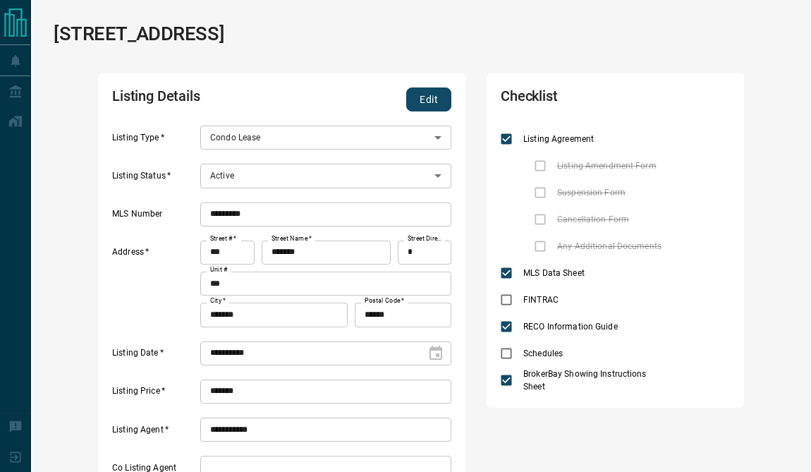 The height and width of the screenshot is (472, 811). I want to click on label: Unit #, so click(219, 269).